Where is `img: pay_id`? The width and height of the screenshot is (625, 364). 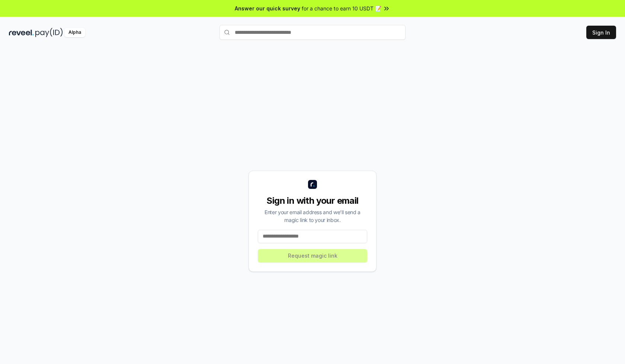
img: pay_id is located at coordinates (49, 33).